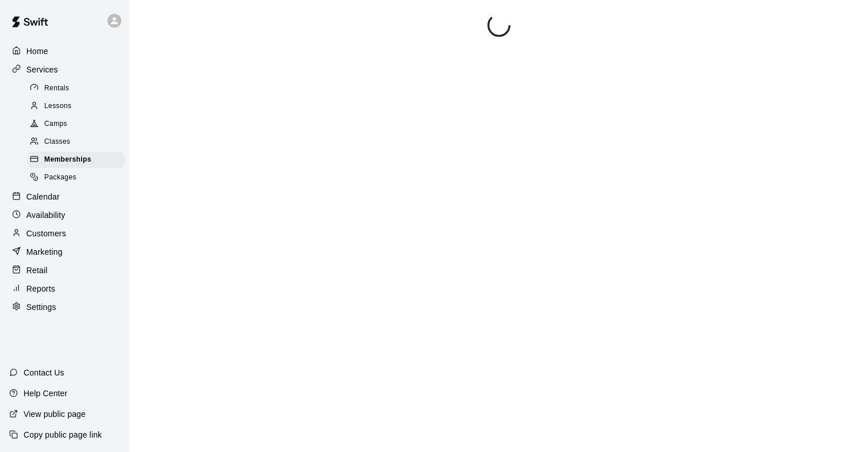 The width and height of the screenshot is (868, 452). Describe the element at coordinates (43, 372) in the screenshot. I see `p: Contact Us` at that location.